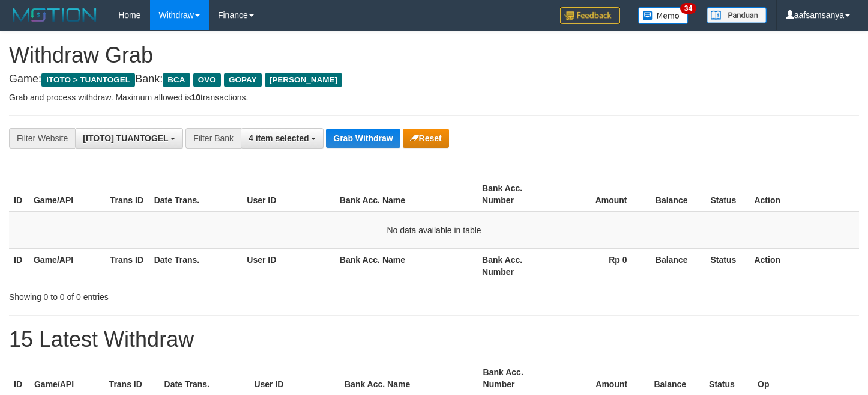  What do you see at coordinates (195, 97) in the screenshot?
I see `strong: 10` at bounding box center [195, 97].